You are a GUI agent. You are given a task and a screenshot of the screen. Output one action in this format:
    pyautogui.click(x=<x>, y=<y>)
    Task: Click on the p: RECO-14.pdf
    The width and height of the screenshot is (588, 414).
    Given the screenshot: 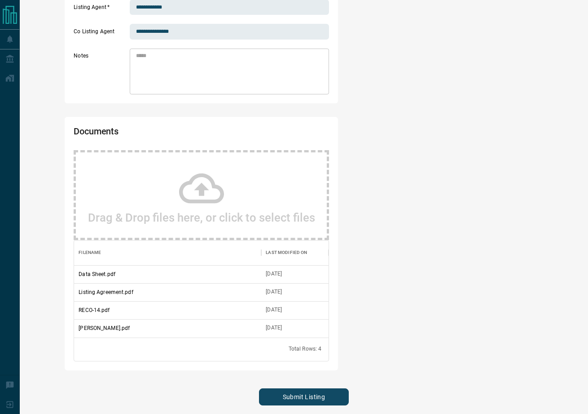 What is the action you would take?
    pyautogui.click(x=94, y=310)
    